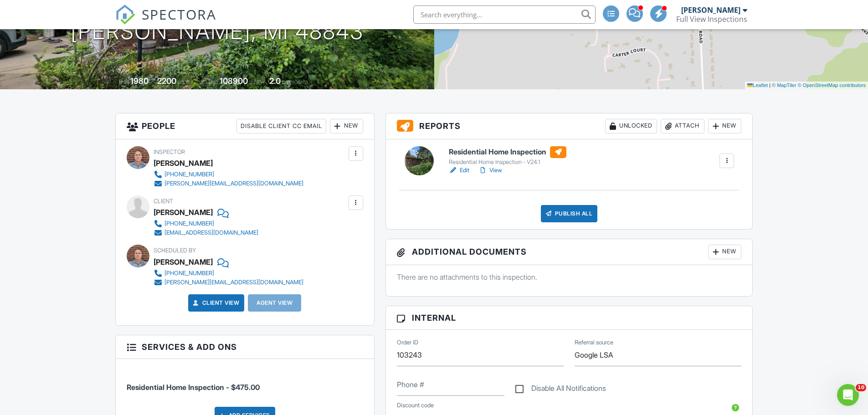 The image size is (868, 415). What do you see at coordinates (215, 302) in the screenshot?
I see `a: Client View` at bounding box center [215, 302].